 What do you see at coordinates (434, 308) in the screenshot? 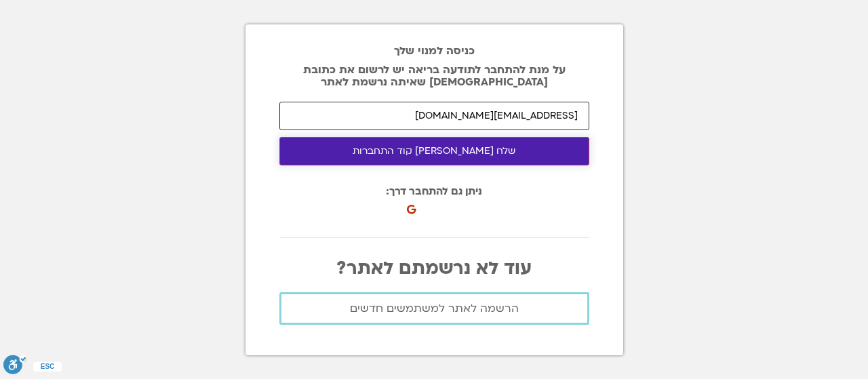
I see `span: הרשמה לאתר למשתמשים חדשים` at bounding box center [434, 308].